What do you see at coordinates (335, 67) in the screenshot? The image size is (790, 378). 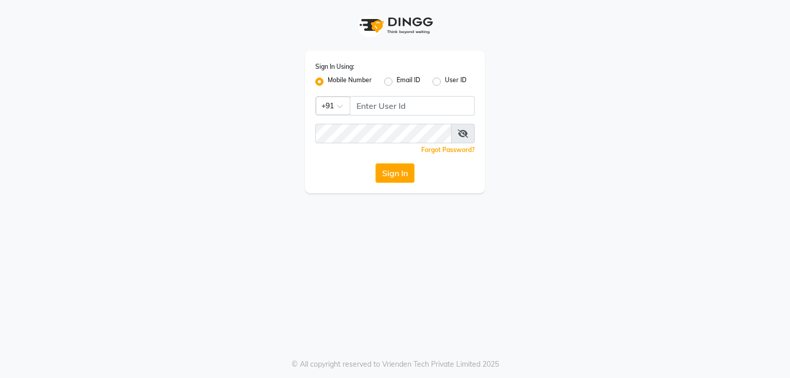 I see `label: Sign In Using:` at bounding box center [335, 67].